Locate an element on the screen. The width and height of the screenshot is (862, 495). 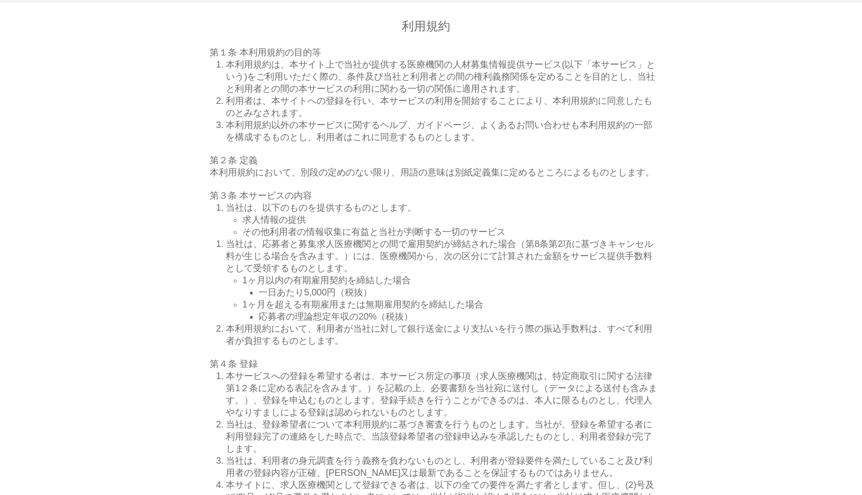
span: 当社は、登録希望者について本利用規約に基づき審査を行うものとします。当社が、登録を希望する者に利用登録完了の連絡をした時点で、当該登録希望者の登録申込みを承認したものとし、利用者登録が完了します。 is located at coordinates (439, 436).